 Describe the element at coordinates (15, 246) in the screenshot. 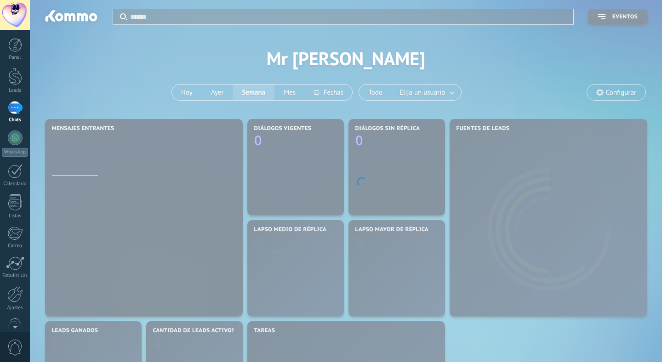

I see `div: Correo` at that location.